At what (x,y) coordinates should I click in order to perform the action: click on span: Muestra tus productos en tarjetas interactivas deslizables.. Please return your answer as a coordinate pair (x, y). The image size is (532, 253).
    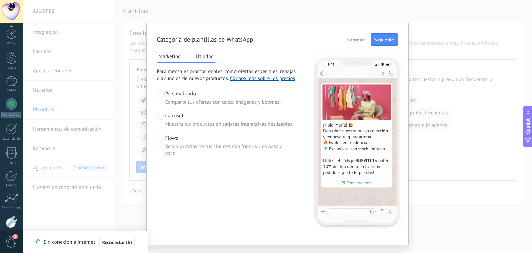
    Looking at the image, I should click on (229, 124).